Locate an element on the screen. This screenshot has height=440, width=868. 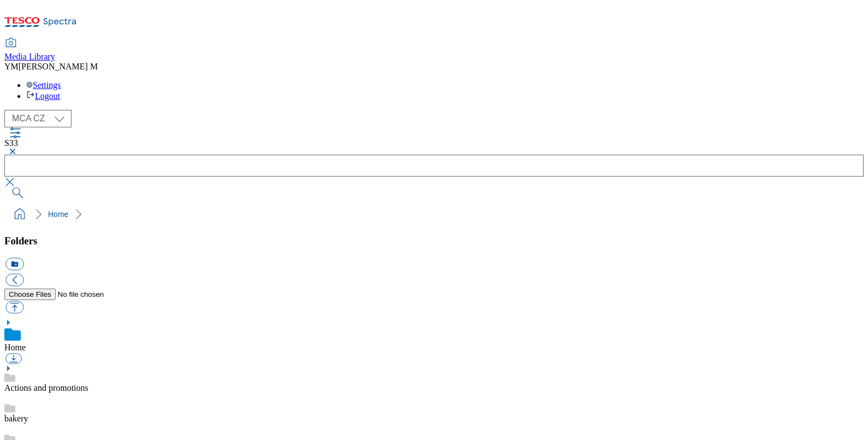
a: bakery is located at coordinates (17, 418).